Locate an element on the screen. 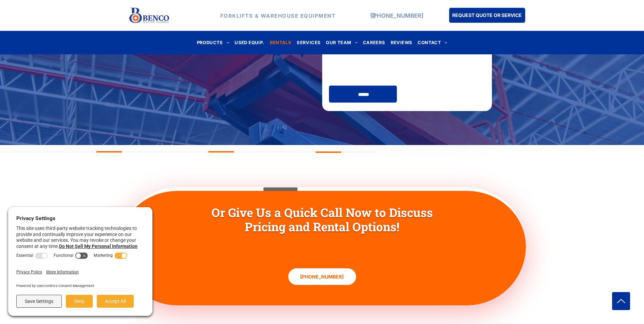  a: REVIEWS is located at coordinates (402, 42).